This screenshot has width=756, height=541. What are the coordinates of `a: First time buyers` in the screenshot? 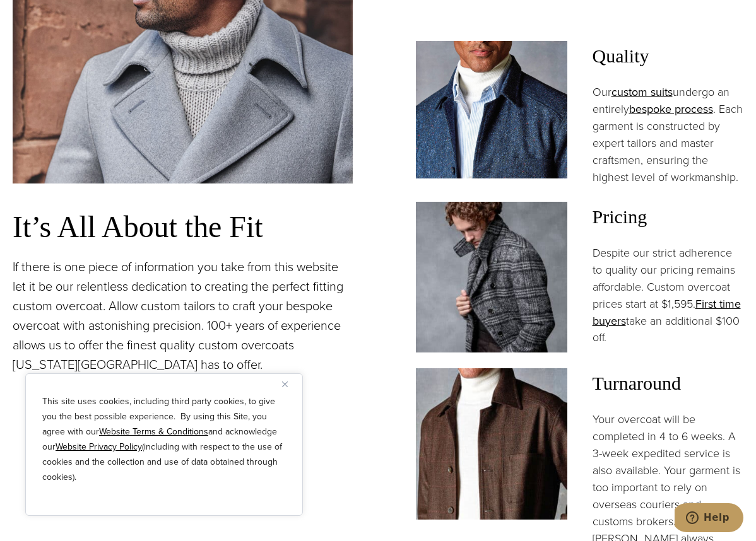 It's located at (666, 312).